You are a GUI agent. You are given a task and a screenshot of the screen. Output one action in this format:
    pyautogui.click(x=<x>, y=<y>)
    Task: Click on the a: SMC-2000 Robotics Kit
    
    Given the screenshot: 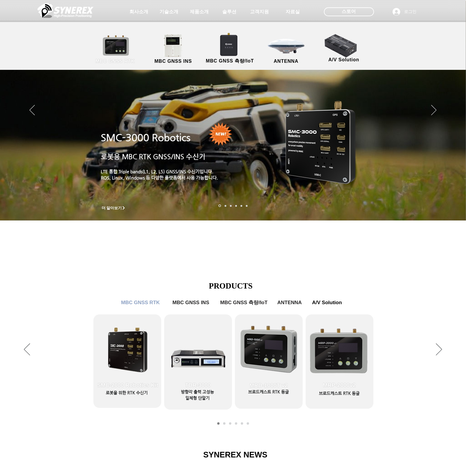 What is the action you would take?
    pyautogui.click(x=128, y=360)
    